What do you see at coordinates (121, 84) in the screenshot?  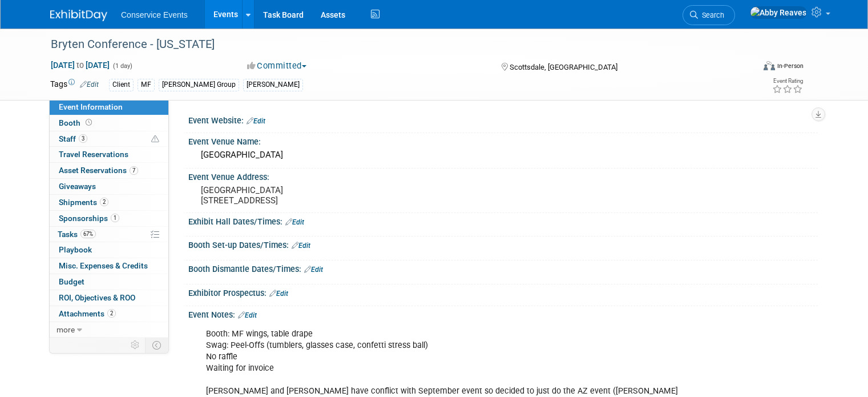 I see `div: Client` at bounding box center [121, 84].